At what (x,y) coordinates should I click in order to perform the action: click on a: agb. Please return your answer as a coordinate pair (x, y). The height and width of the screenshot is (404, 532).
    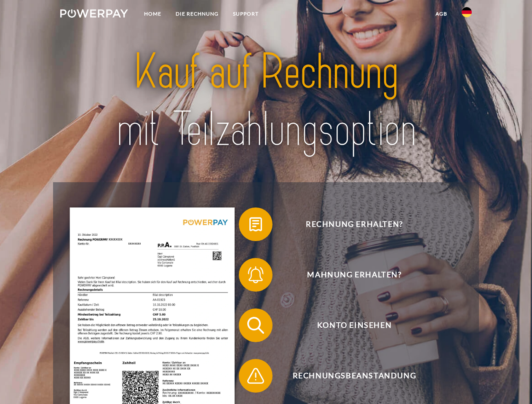
    Looking at the image, I should click on (441, 14).